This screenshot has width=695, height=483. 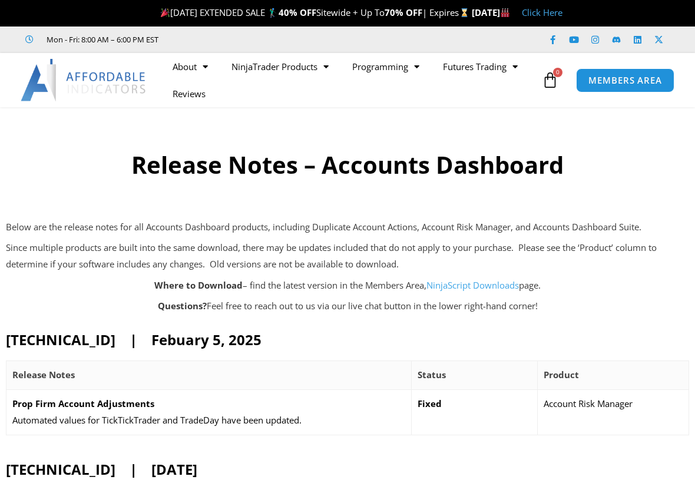 I want to click on p: Since multiple products are built into the same download, there may be updates included that do n..., so click(x=347, y=256).